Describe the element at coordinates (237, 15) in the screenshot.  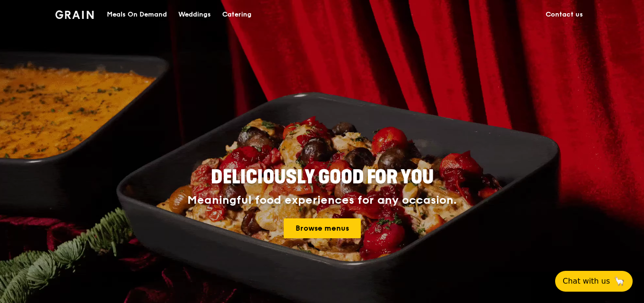
I see `a: Catering` at that location.